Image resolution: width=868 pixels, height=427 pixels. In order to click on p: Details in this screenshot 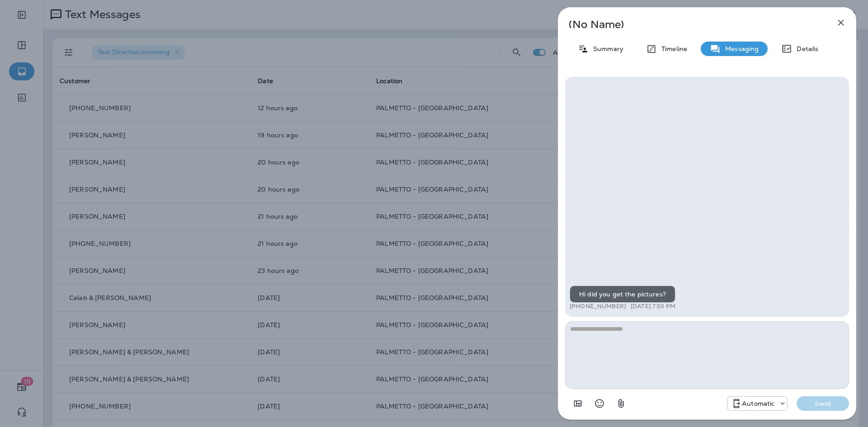, I will do `click(805, 49)`.